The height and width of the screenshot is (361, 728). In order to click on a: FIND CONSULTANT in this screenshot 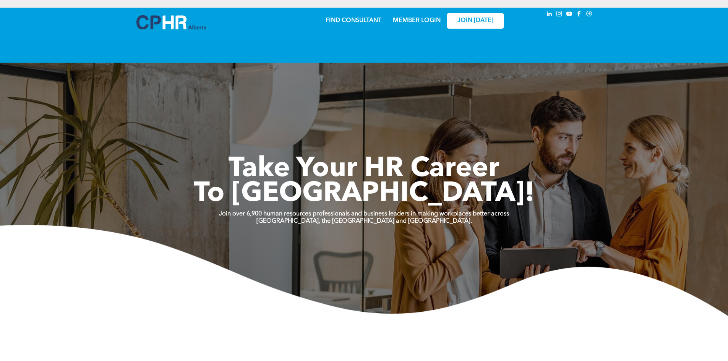, I will do `click(353, 21)`.